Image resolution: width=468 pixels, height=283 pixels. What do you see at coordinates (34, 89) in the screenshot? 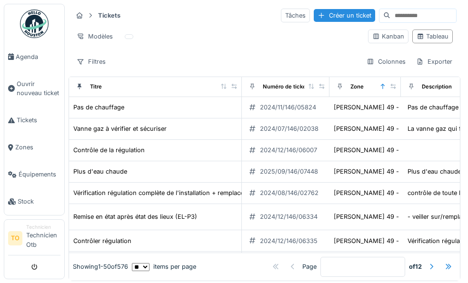
I see `a: Ouvrir nouveau ticket` at bounding box center [34, 89].